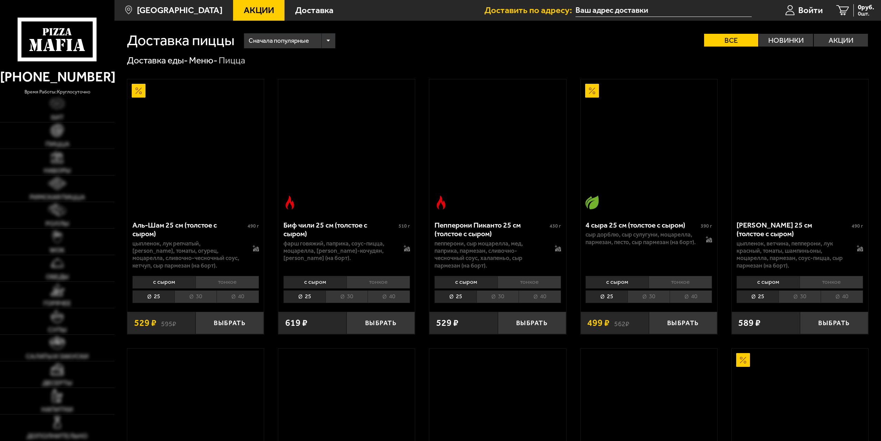  What do you see at coordinates (169, 323) in the screenshot?
I see `s: 595 ₽` at bounding box center [169, 323].